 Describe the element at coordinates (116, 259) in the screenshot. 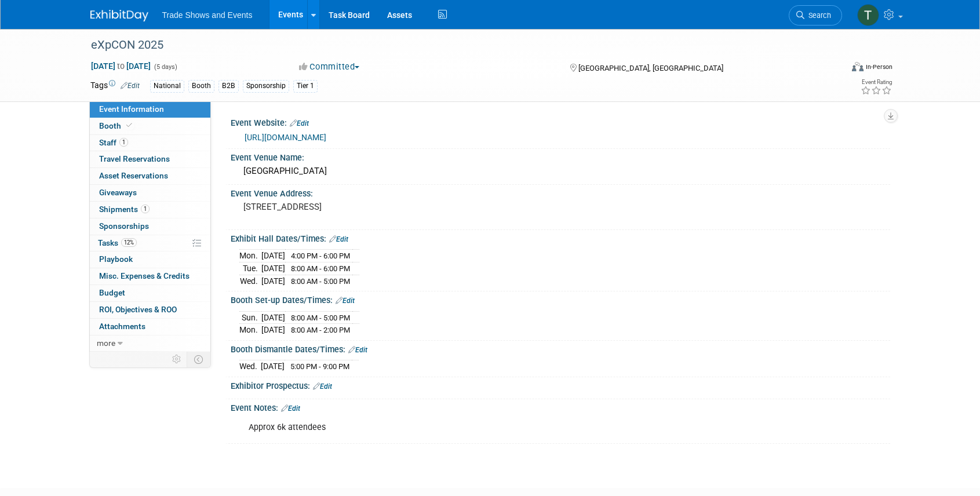

I see `span: Playbook` at that location.